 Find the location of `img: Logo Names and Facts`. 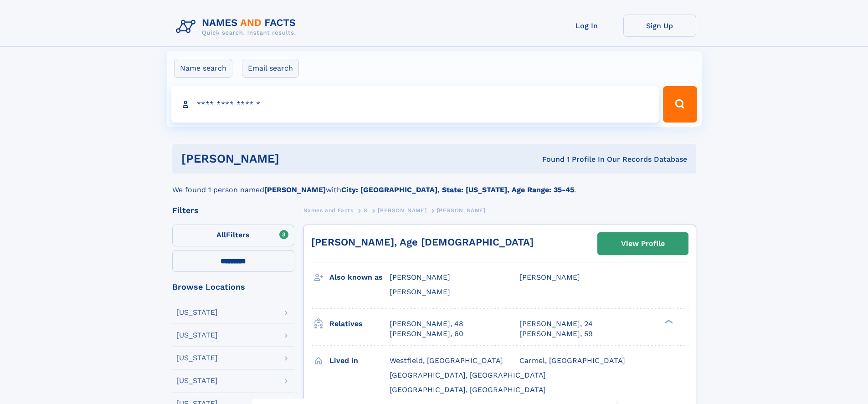

img: Logo Names and Facts is located at coordinates (238, 27).